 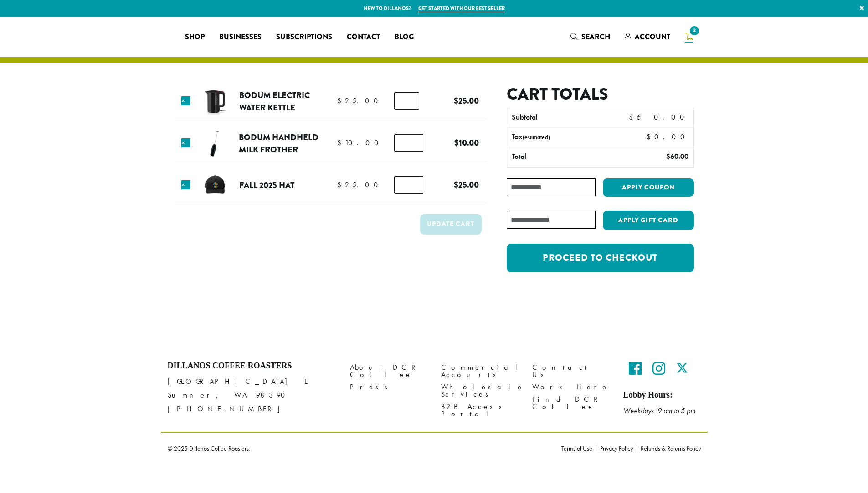 What do you see at coordinates (600, 258) in the screenshot?
I see `a: Proceed to checkout` at bounding box center [600, 258].